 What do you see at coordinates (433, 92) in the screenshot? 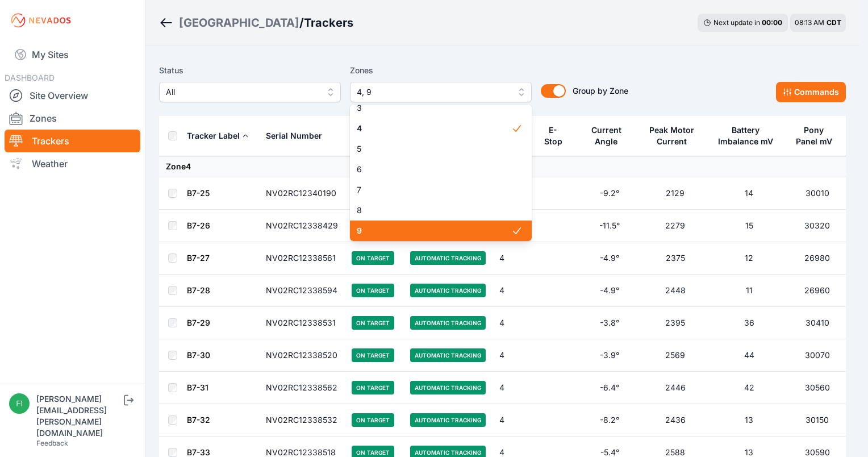
I see `span: 4, 9` at bounding box center [433, 92].